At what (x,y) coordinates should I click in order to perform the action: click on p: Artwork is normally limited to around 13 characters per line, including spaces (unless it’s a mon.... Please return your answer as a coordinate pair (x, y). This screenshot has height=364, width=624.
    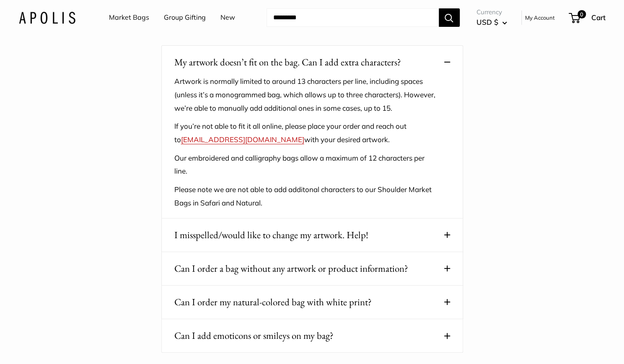
    Looking at the image, I should click on (306, 94).